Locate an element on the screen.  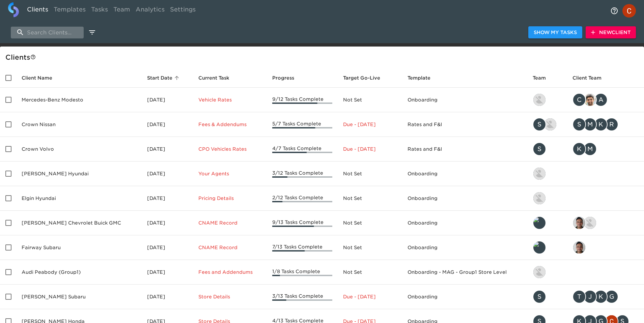
span: Calculated based on the start date and the duration of all Tasks contained in this Hub. is located at coordinates (362, 78).